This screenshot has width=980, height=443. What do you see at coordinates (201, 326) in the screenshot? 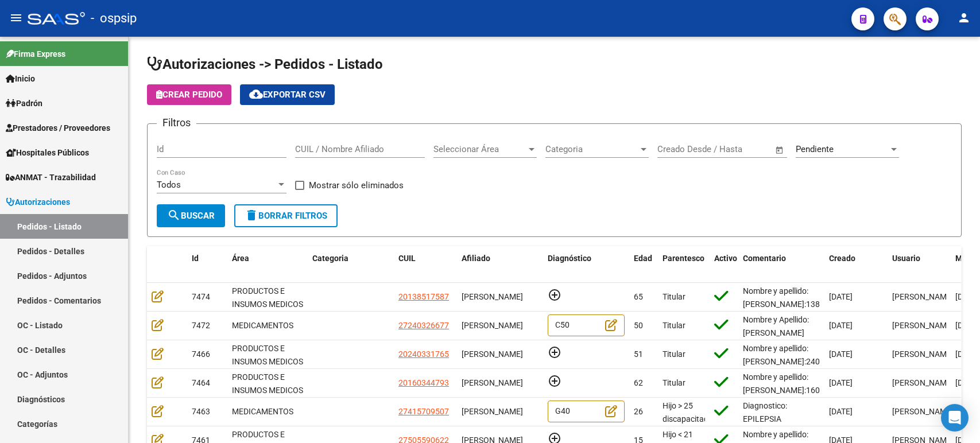
I see `span: 7472` at bounding box center [201, 326].